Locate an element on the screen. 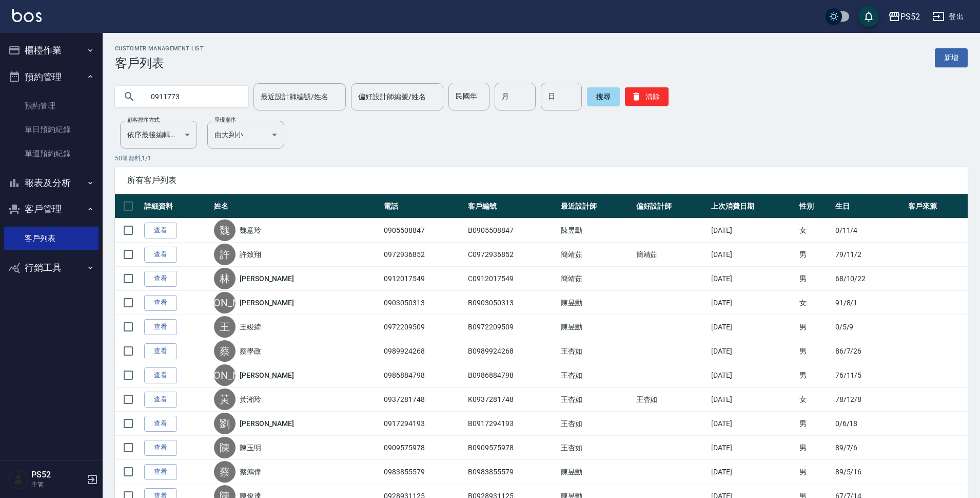 The width and height of the screenshot is (980, 498). td: 0909575978 is located at coordinates (423, 447).